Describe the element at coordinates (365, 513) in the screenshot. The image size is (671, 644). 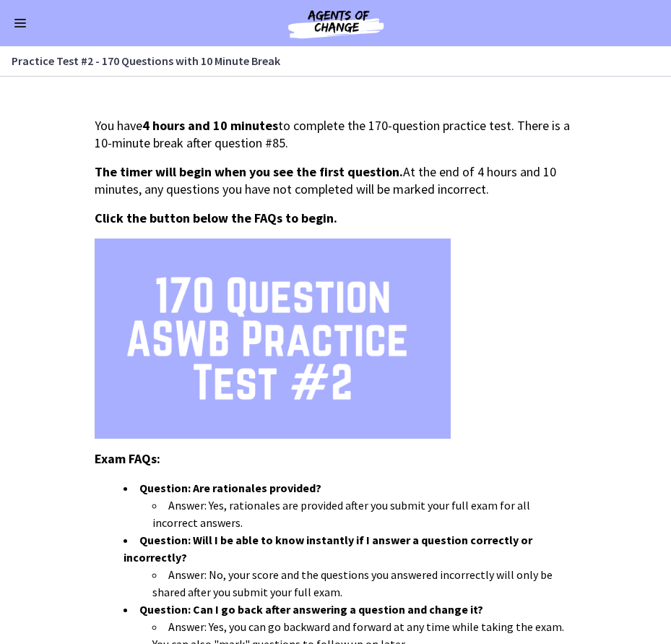
I see `li: Answer: Yes, rationales are provided after you submit your full exam for all incorrect answers.` at that location.